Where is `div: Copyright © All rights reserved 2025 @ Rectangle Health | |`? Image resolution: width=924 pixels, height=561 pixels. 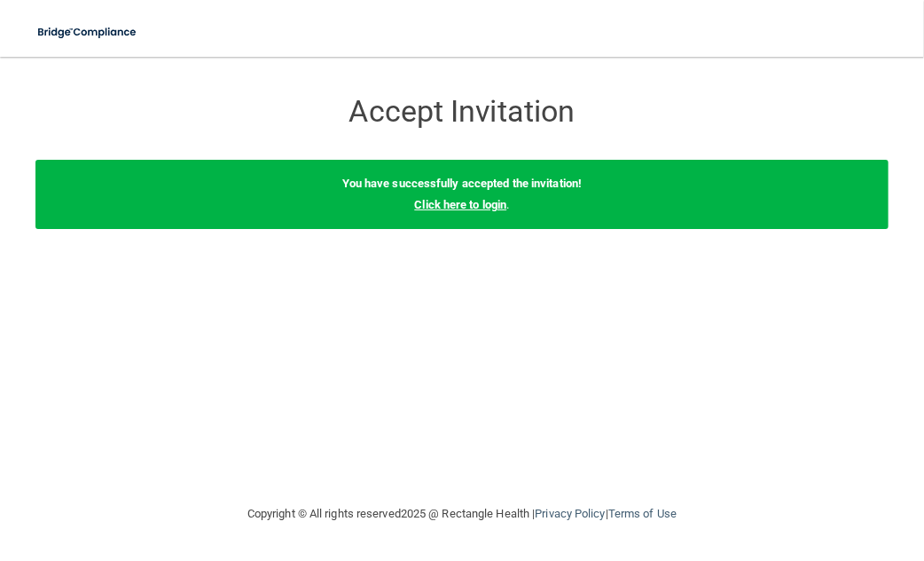 div: Copyright © All rights reserved 2025 @ Rectangle Health | | is located at coordinates (462, 514).